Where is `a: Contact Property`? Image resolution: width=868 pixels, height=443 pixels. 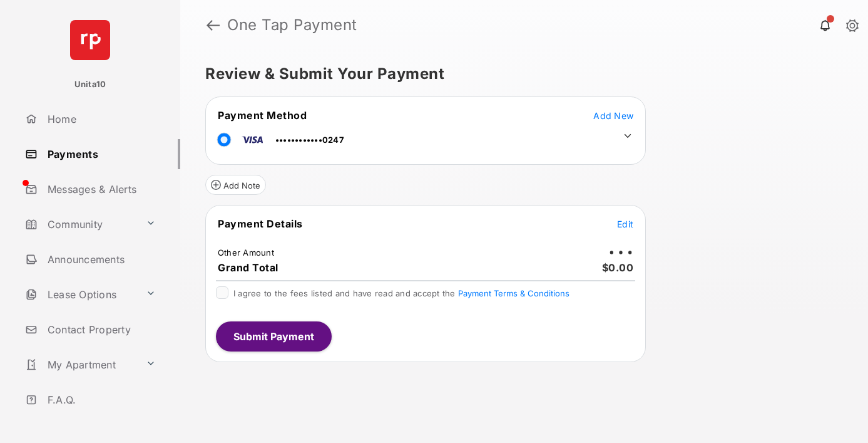 a: Contact Property is located at coordinates (100, 330).